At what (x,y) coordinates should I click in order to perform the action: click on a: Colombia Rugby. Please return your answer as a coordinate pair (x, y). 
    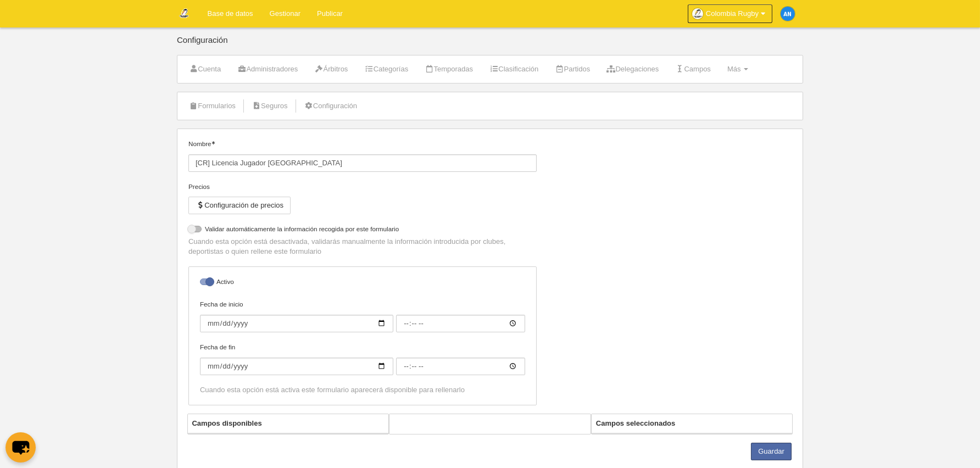
    Looking at the image, I should click on (730, 13).